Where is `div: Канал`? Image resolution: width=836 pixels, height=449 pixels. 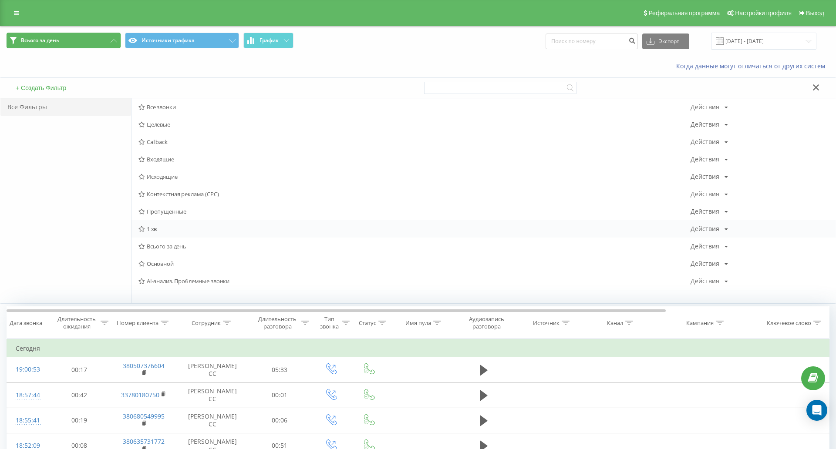 div: Канал is located at coordinates (614, 323).